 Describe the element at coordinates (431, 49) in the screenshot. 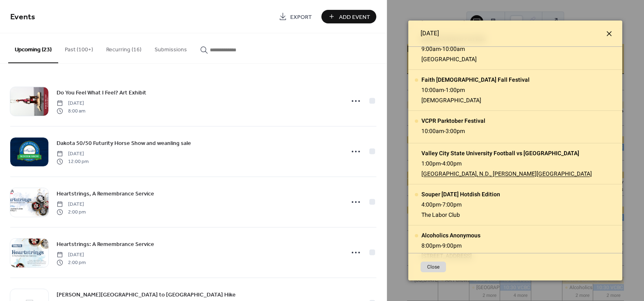

I see `span: 9:00am` at that location.